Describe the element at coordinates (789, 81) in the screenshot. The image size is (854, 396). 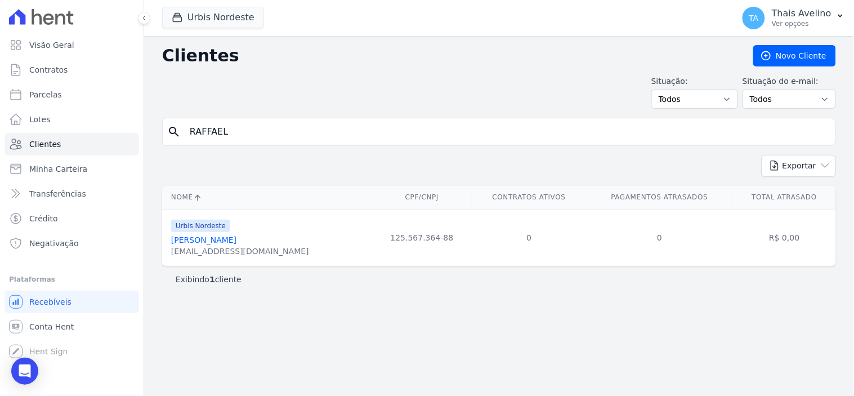
I see `label: Situação do e-mail:` at that location.